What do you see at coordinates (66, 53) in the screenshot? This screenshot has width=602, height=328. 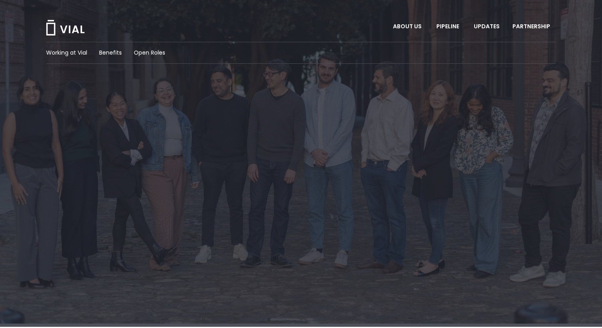 I see `a: Working at Vial` at bounding box center [66, 53].